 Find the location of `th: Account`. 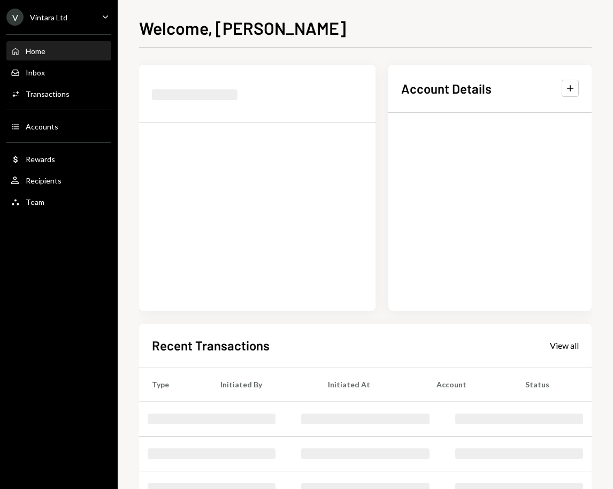

th: Account is located at coordinates (468, 384).